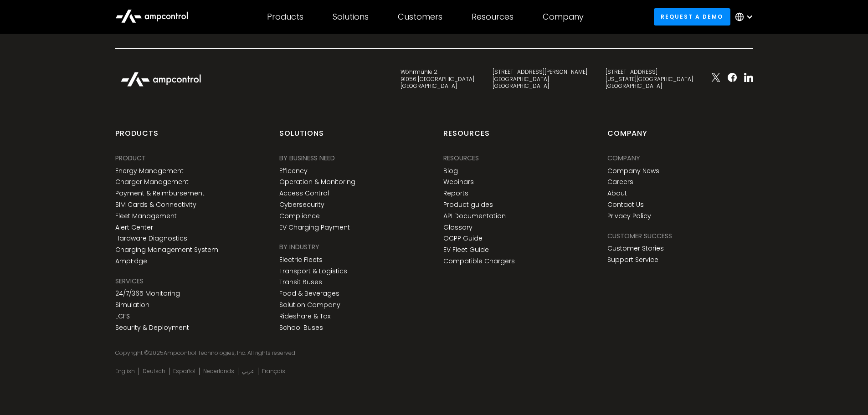 This screenshot has height=415, width=868. I want to click on a: Request a demo, so click(692, 16).